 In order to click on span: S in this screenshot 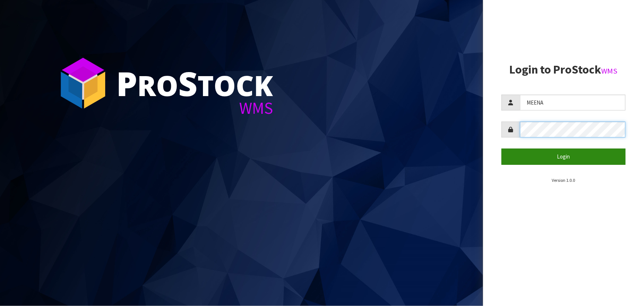, I will do `click(188, 83)`.